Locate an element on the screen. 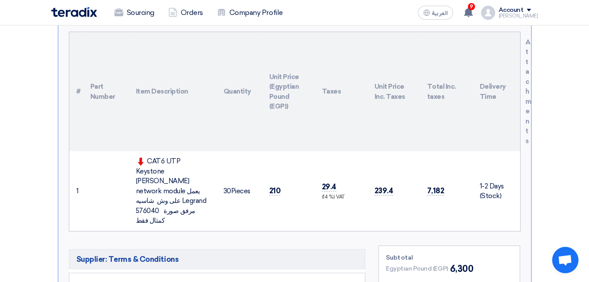 The width and height of the screenshot is (589, 282). span: Egyptian Pound (EGP) is located at coordinates (417, 268).